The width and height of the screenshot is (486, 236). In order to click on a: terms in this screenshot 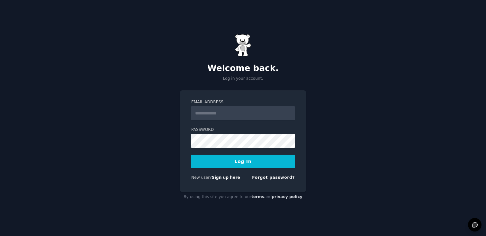, I will do `click(258, 197)`.